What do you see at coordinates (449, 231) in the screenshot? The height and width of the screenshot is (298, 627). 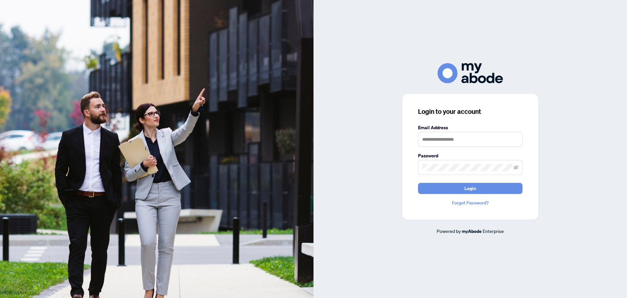 I see `span: Powered by` at bounding box center [449, 231].